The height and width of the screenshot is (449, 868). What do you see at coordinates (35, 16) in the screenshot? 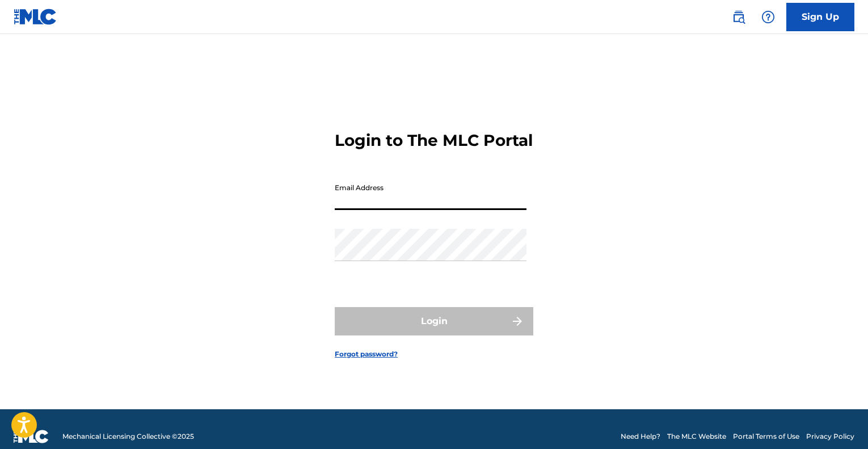
I see `img: MLC Logo` at bounding box center [35, 16].